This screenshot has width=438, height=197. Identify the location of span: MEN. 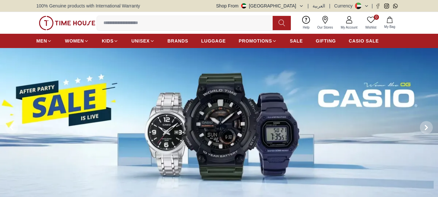
(41, 41).